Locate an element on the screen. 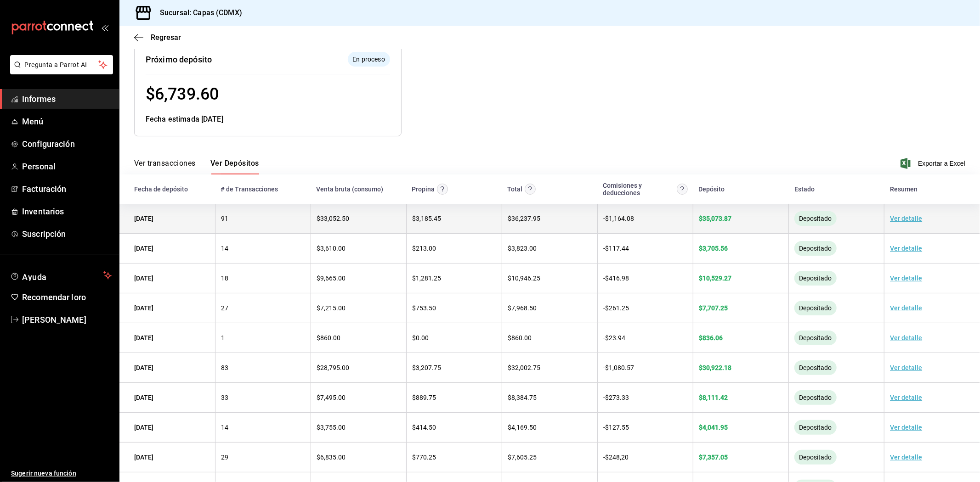 The width and height of the screenshot is (980, 482). font: 889.75 is located at coordinates (426, 398).